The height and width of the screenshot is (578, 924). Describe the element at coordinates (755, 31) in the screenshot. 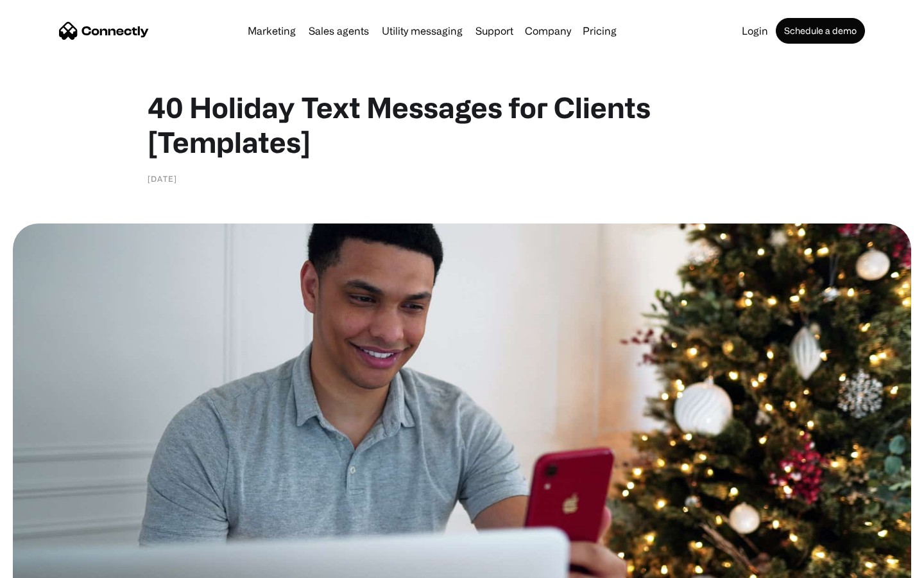

I see `a: Login` at that location.